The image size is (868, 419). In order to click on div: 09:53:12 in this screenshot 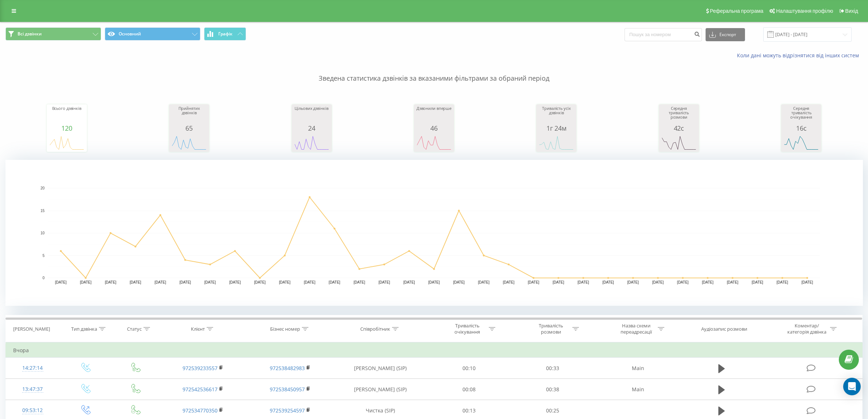, I will do `click(33, 410)`.